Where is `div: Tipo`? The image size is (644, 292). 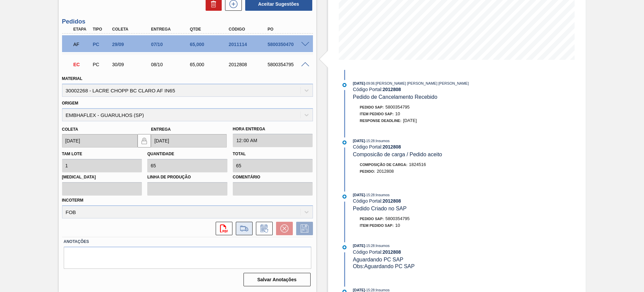 div: Tipo is located at coordinates (101, 29).